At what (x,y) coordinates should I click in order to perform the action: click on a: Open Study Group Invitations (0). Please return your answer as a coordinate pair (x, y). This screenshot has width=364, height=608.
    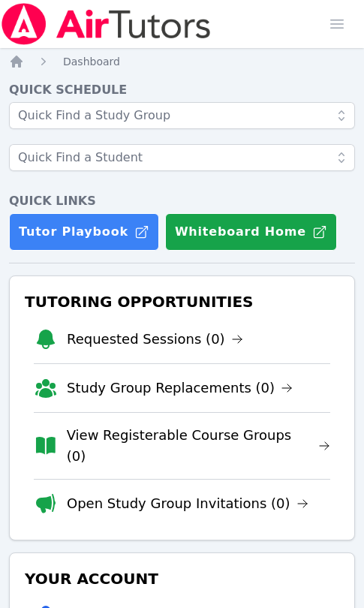
    Looking at the image, I should click on (187, 504).